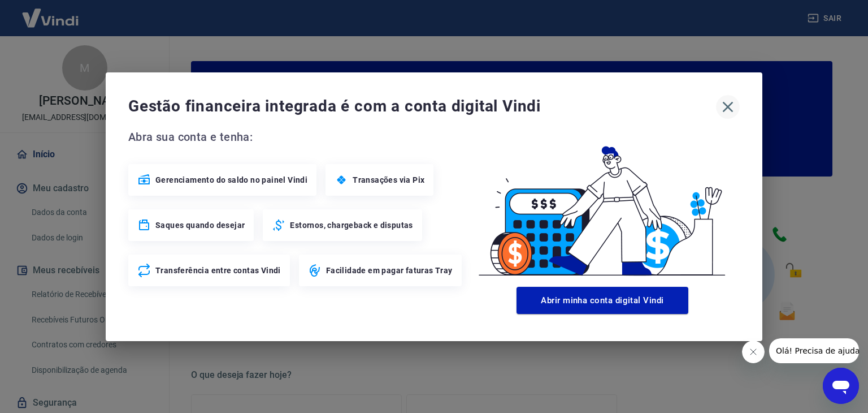 The height and width of the screenshot is (413, 868). I want to click on span: Gerenciamento do saldo no painel Vindi, so click(231, 180).